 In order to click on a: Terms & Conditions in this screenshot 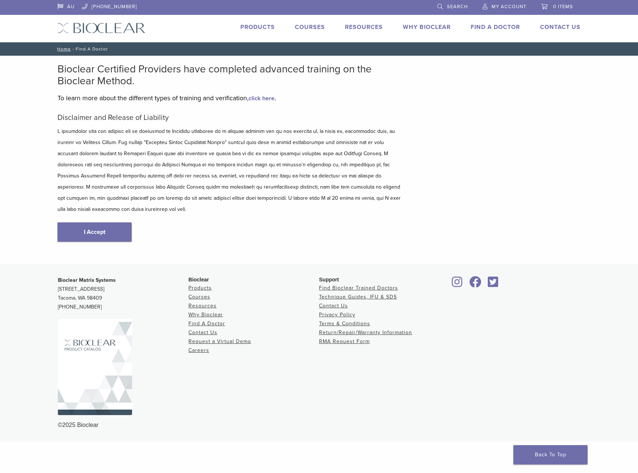, I will do `click(345, 323)`.